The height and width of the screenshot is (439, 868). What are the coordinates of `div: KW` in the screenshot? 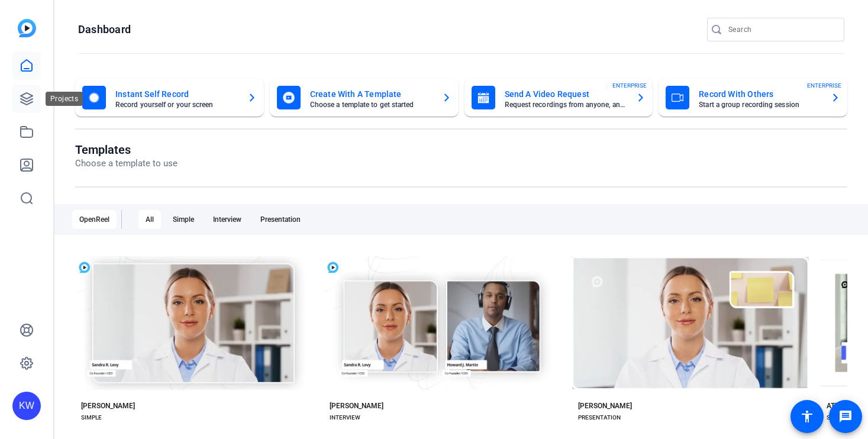 It's located at (27, 406).